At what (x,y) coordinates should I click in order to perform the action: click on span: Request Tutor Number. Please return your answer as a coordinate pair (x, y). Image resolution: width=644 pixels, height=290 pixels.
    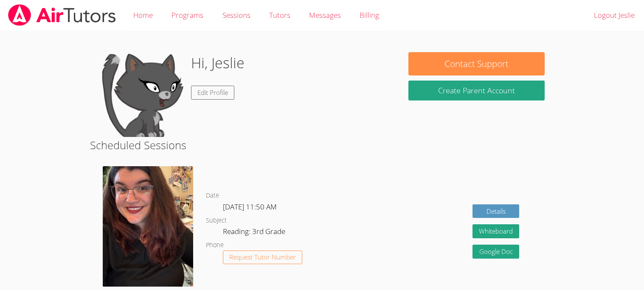
    Looking at the image, I should click on (262, 257).